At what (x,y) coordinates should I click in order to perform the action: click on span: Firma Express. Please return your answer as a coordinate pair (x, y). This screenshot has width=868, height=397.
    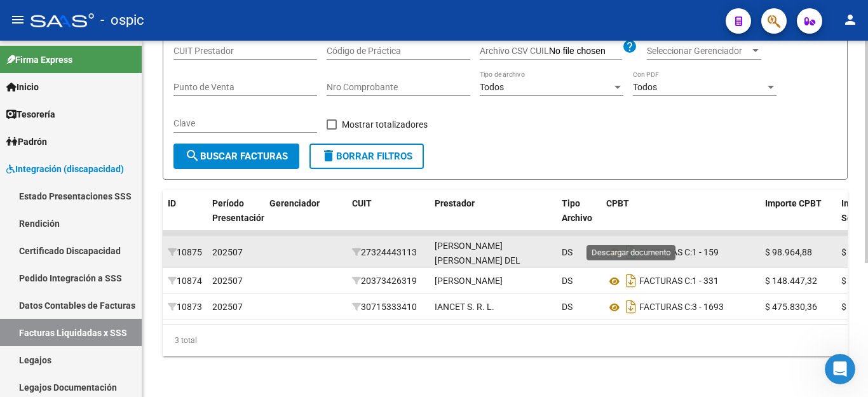
    Looking at the image, I should click on (39, 59).